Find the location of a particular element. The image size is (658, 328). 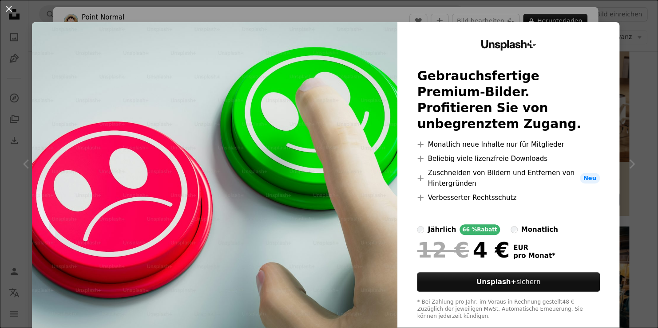

li: Zuschneiden von Bildern und Entfernen von Hintergründen is located at coordinates (508, 178).